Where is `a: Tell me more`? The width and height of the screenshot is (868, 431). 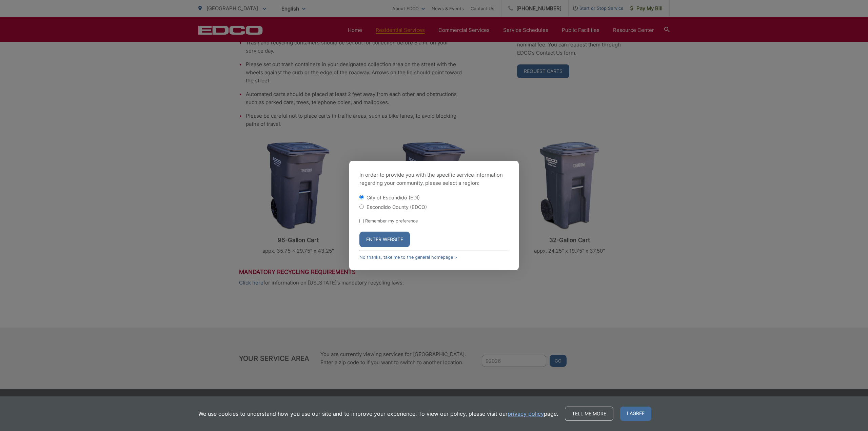
a: Tell me more is located at coordinates (589, 414).